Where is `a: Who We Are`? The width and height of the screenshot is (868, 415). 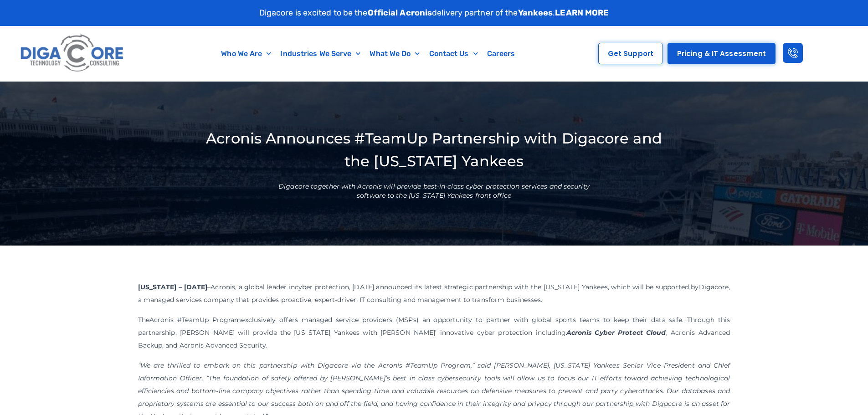 a: Who We Are is located at coordinates (246, 54).